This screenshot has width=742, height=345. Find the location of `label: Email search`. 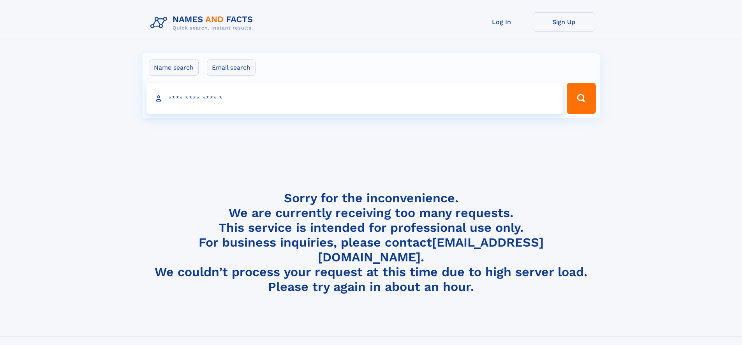

label: Email search is located at coordinates (231, 68).